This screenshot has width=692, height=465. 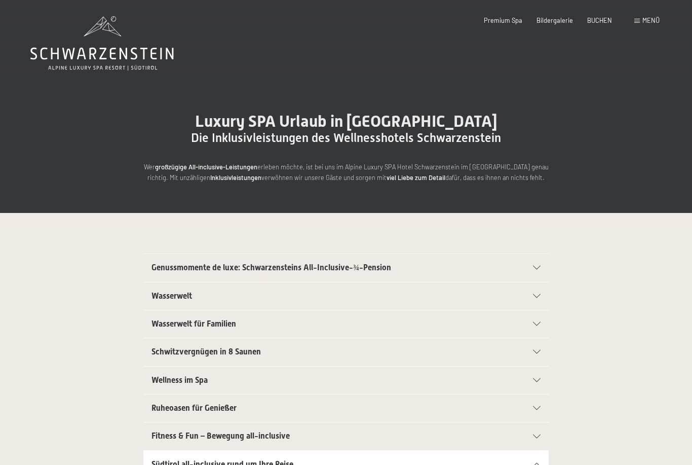 I want to click on span: Wasserwelt für Familien, so click(x=194, y=323).